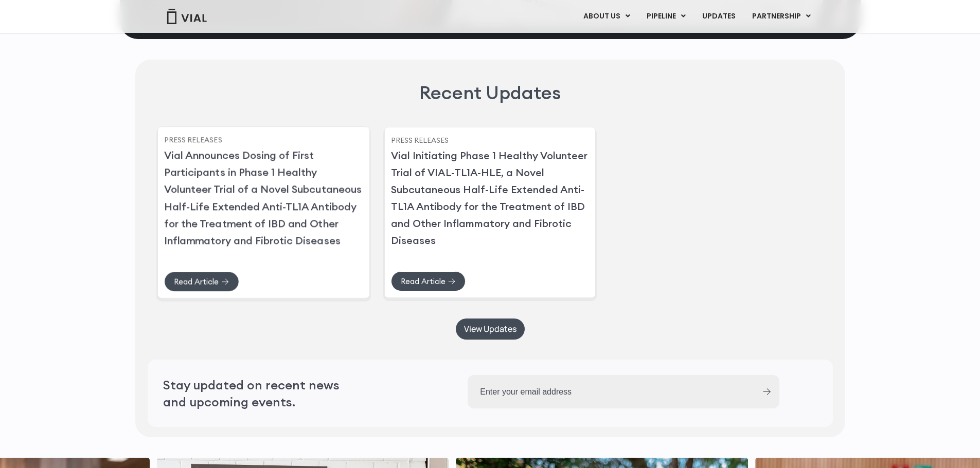 Image resolution: width=980 pixels, height=468 pixels. What do you see at coordinates (490, 329) in the screenshot?
I see `a: View Updates` at bounding box center [490, 329].